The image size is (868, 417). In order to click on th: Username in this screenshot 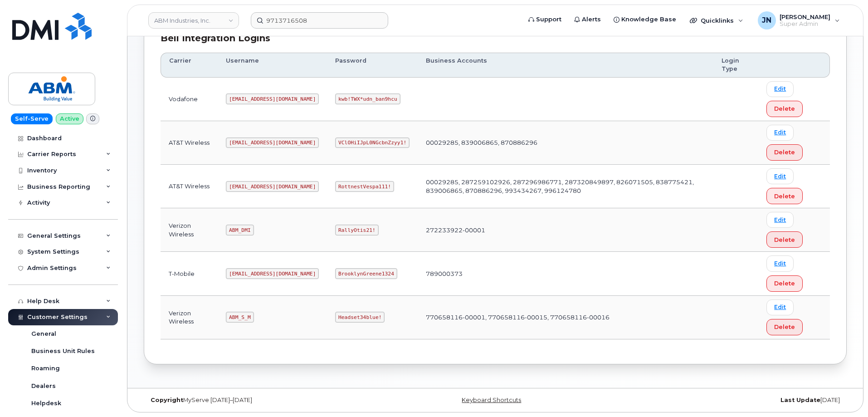, I will do `click(272, 65)`.